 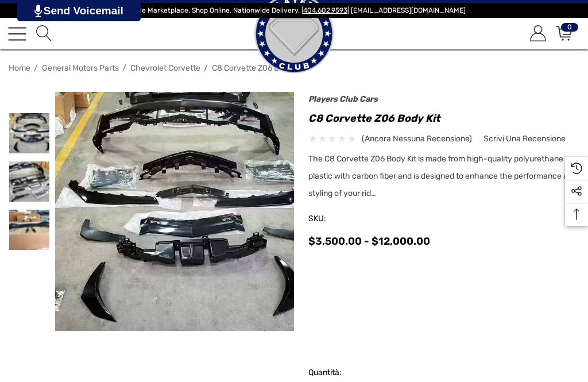 What do you see at coordinates (576, 191) in the screenshot?
I see `svg: Social Media` at bounding box center [576, 191].